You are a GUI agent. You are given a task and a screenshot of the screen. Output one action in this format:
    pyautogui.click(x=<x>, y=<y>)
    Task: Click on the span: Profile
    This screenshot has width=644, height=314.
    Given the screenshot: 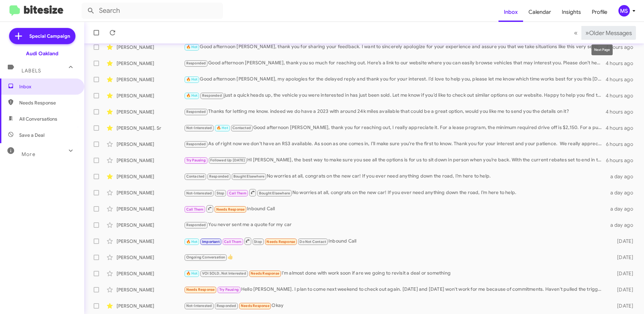 What is the action you would take?
    pyautogui.click(x=600, y=12)
    